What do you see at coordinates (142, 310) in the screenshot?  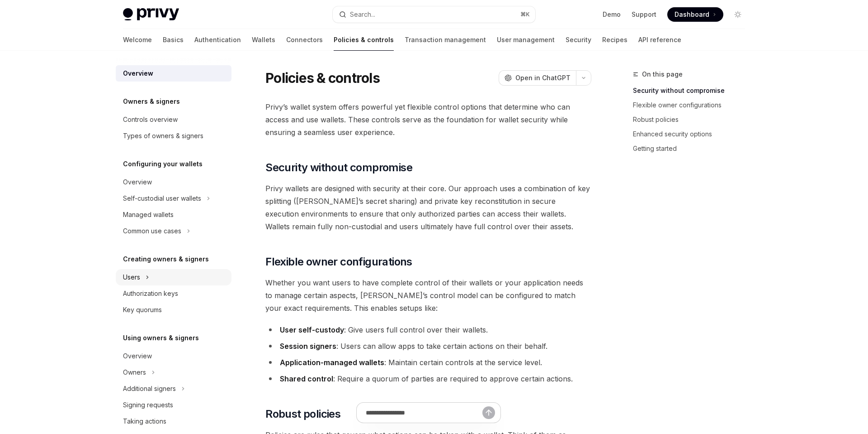 I see `div: Key quorums` at bounding box center [142, 310].